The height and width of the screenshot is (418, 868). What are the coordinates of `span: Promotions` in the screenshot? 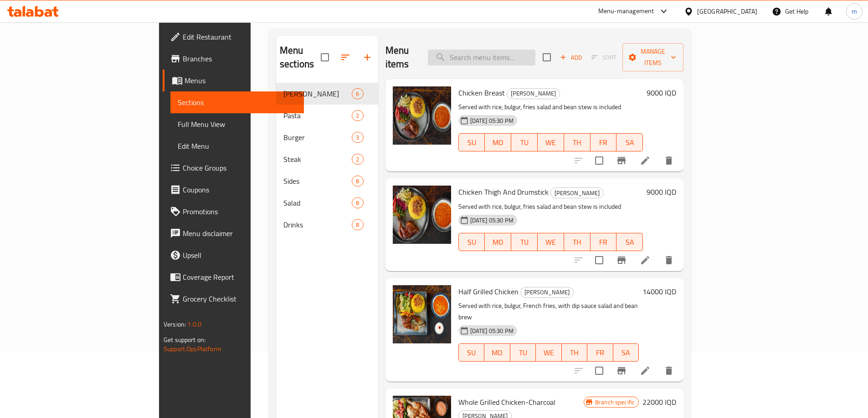 It's located at (239, 212).